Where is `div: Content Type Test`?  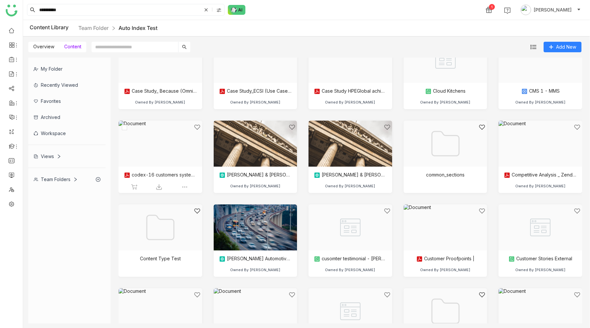 div: Content Type Test is located at coordinates (160, 259).